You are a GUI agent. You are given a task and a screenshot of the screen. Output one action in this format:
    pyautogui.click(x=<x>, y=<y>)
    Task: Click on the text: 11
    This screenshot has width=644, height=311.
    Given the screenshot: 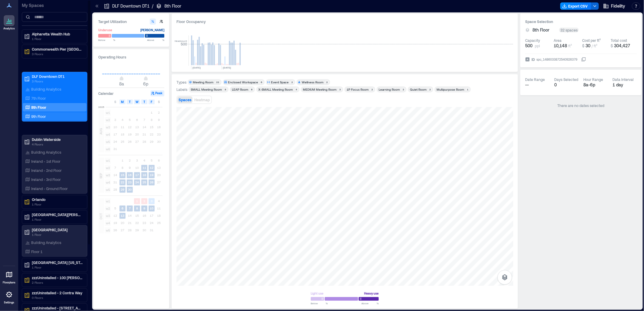 What is the action you would take?
    pyautogui.click(x=144, y=167)
    